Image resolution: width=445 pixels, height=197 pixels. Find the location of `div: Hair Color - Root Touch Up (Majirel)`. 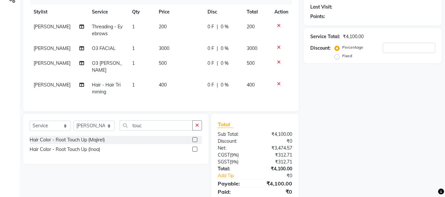

div: Hair Color - Root Touch Up (Majirel) is located at coordinates (67, 140).